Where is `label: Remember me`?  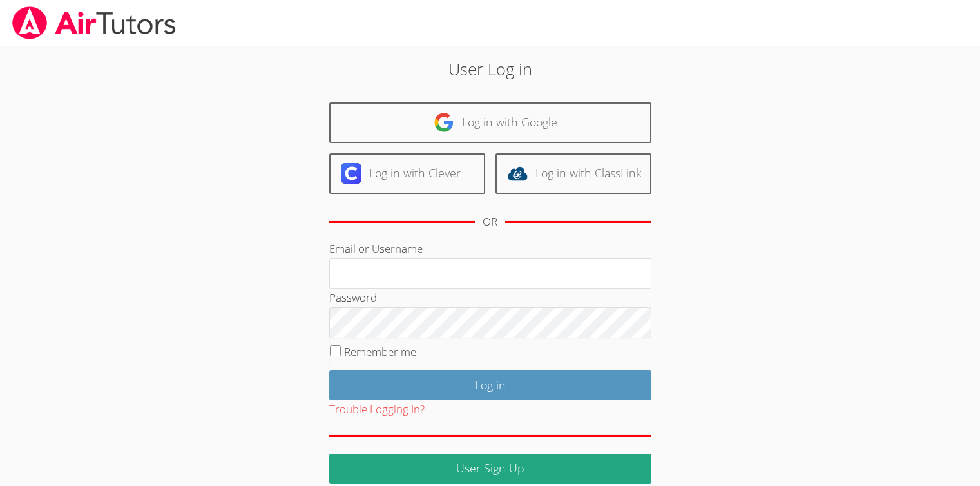
label: Remember me is located at coordinates (380, 351).